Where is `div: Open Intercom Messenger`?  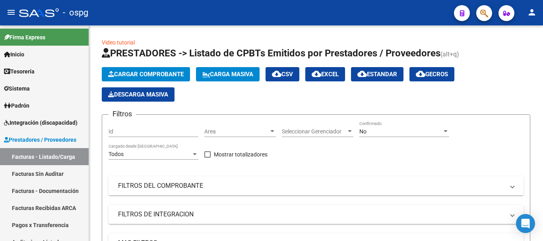 div: Open Intercom Messenger is located at coordinates (526, 224).